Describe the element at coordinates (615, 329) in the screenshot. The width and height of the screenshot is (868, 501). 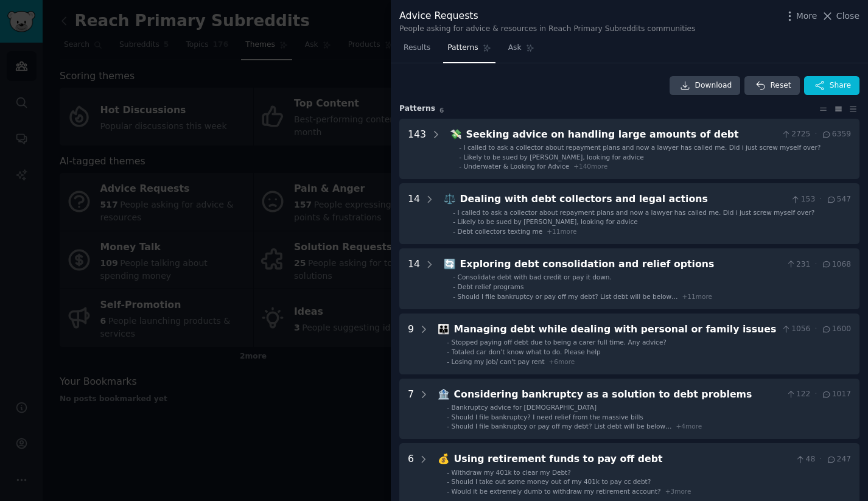
I see `div: Managing debt while dealing with personal or family issues` at that location.